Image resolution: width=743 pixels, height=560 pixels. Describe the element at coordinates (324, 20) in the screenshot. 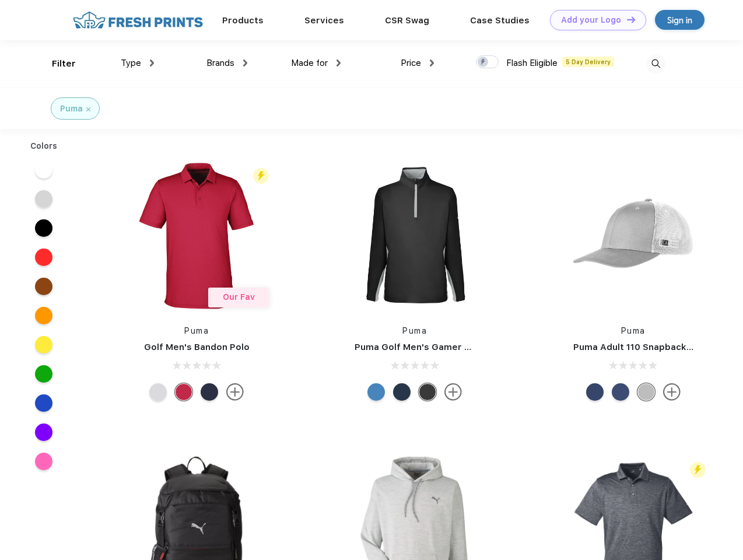

I see `a: Services` at that location.